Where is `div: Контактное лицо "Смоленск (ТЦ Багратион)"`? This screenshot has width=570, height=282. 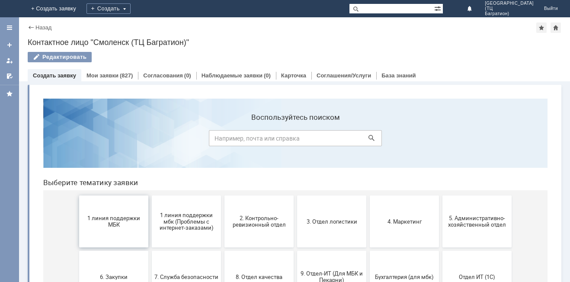 div: Контактное лицо "Смоленск (ТЦ Багратион)" is located at coordinates (295, 42).